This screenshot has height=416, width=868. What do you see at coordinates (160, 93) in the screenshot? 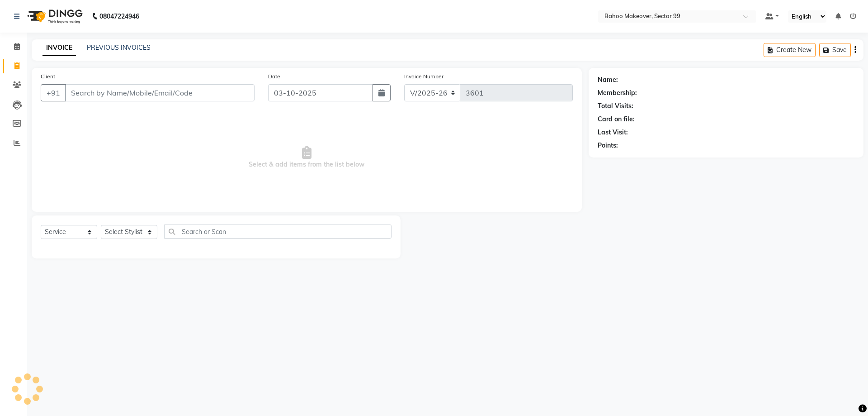
I see `input: Search by Name/Mobile/Email/Code` at bounding box center [160, 93].